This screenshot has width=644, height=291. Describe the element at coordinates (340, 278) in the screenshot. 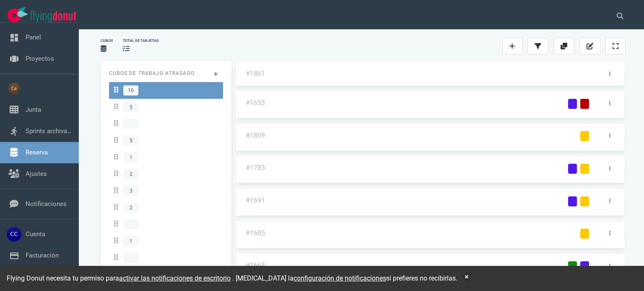

I see `font: configuración de notificaciones` at that location.